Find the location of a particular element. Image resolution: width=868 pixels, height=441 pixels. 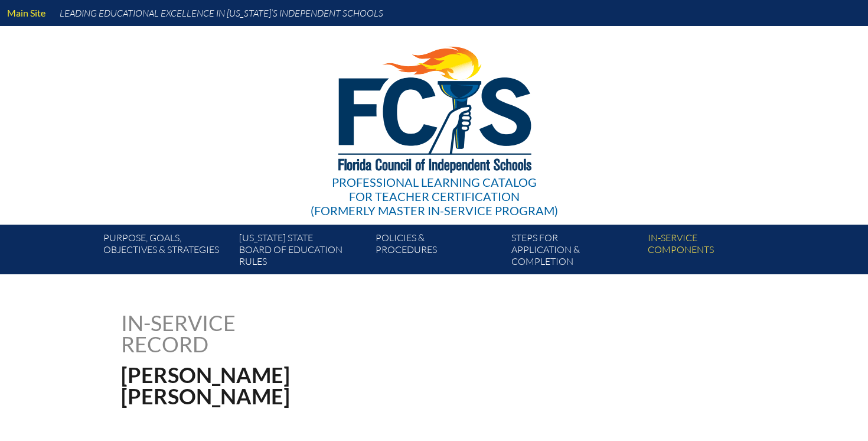

a: Purpose, goals,objectives & strategies is located at coordinates (166, 251).